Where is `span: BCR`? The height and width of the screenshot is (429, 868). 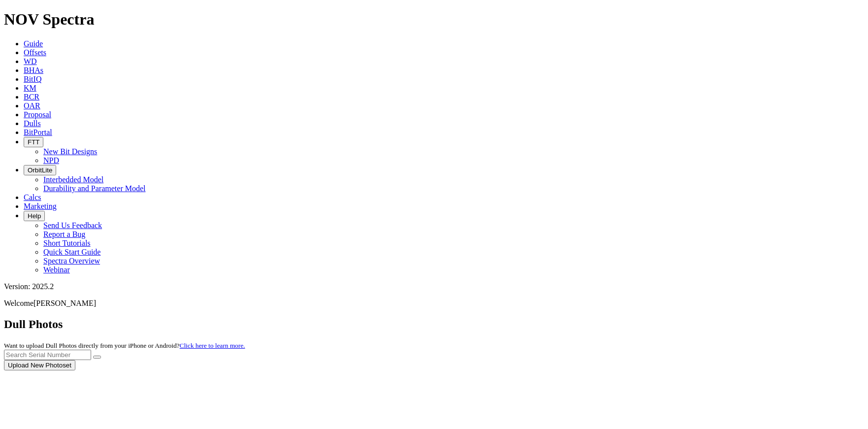
span: BCR is located at coordinates (32, 96).